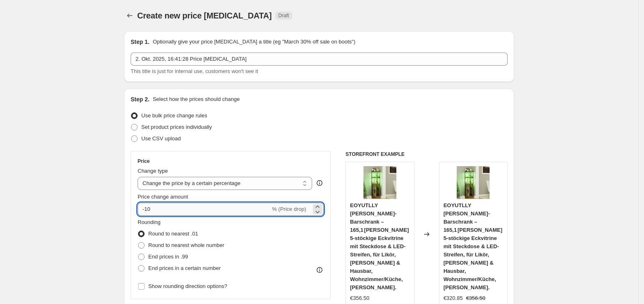 Image resolution: width=644 pixels, height=304 pixels. What do you see at coordinates (130, 16) in the screenshot?
I see `button: Price change jobs` at bounding box center [130, 16].